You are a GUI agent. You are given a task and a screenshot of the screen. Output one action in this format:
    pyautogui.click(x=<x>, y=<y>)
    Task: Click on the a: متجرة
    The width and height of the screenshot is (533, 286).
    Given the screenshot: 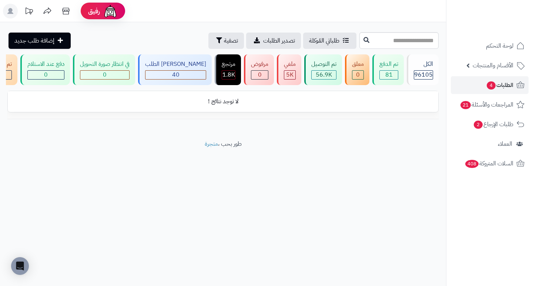 What is the action you would take?
    pyautogui.click(x=211, y=144)
    